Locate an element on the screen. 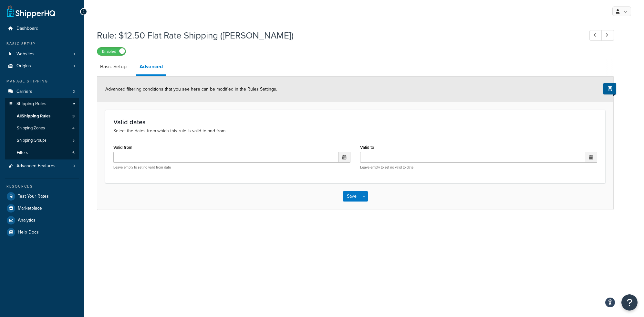  span: Advanced filtering conditions that you see here can be modified in the Rules Settings. is located at coordinates (191, 89).